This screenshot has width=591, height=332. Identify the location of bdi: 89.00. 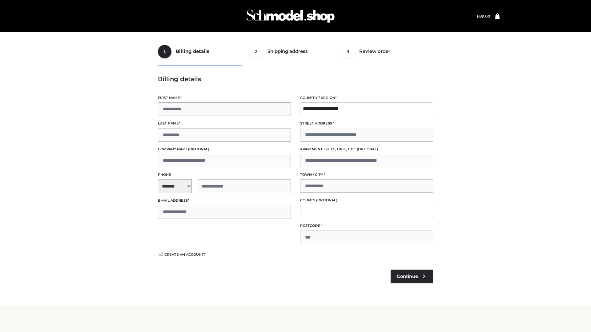
(483, 16).